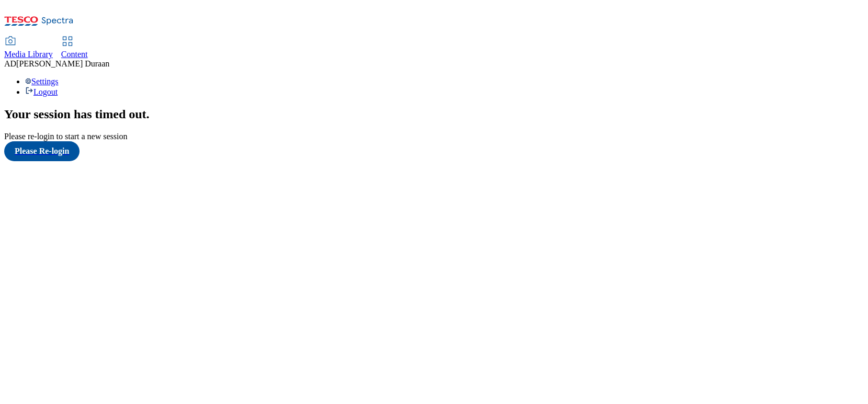  What do you see at coordinates (75, 48) in the screenshot?
I see `a: Content` at bounding box center [75, 48].